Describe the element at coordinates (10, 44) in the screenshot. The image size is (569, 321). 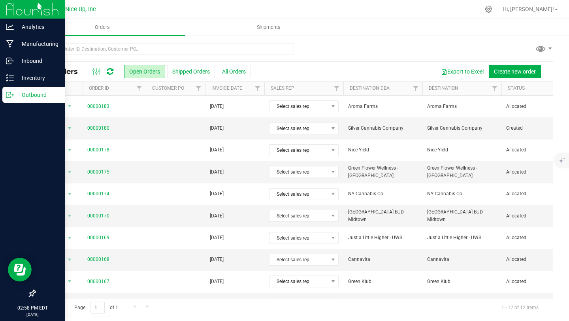
I see `inline-svg: Manufacturing` at that location.